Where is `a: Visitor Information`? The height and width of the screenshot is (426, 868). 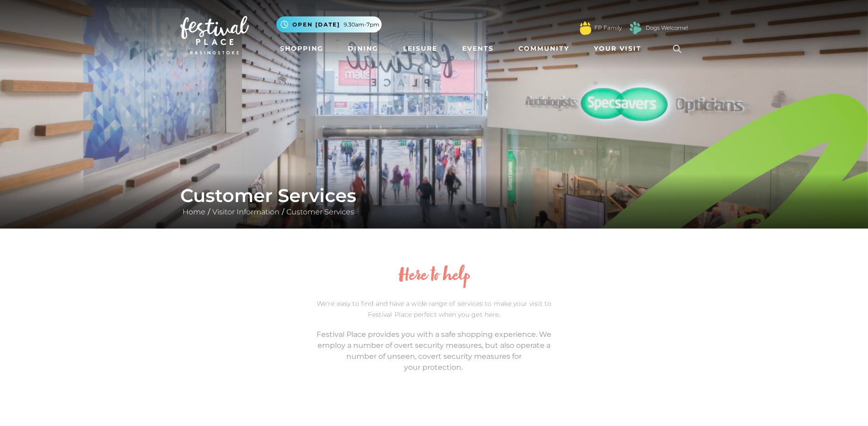
a: Visitor Information is located at coordinates (245, 212).